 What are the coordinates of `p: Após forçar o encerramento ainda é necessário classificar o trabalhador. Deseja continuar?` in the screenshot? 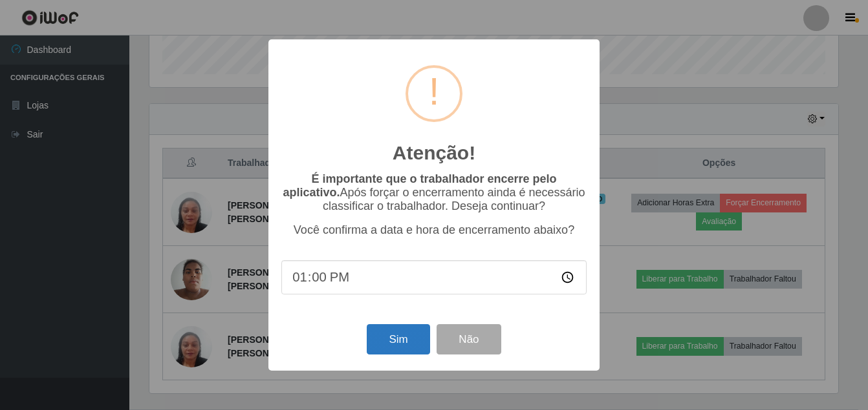 It's located at (434, 193).